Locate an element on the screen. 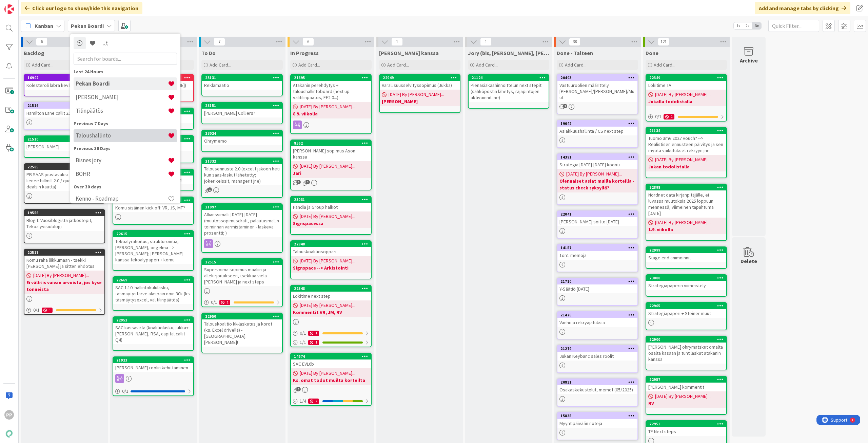 This screenshot has width=868, height=443. span: Add Card... is located at coordinates (576, 65).